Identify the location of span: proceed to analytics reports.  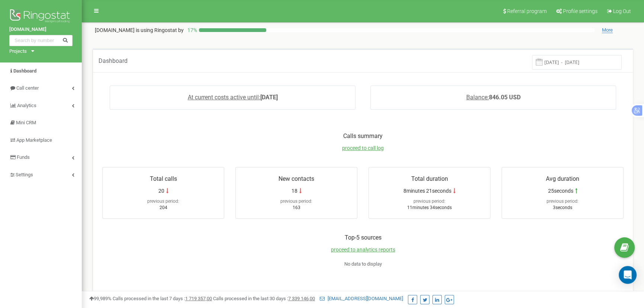
(363, 249).